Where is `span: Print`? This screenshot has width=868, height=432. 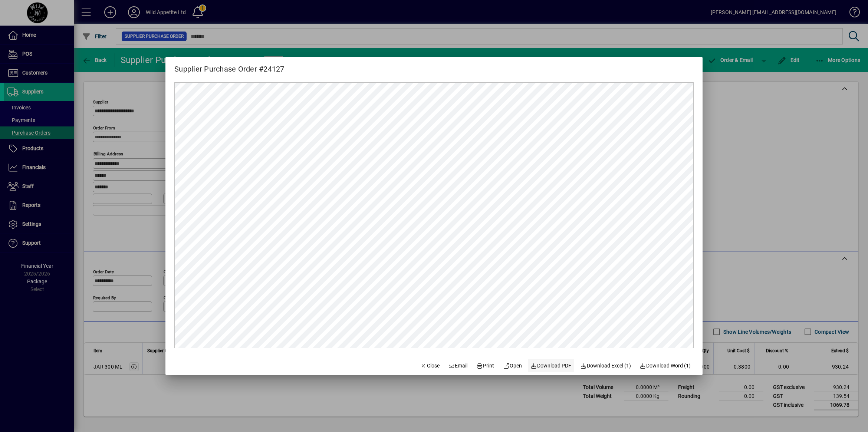 span: Print is located at coordinates (485, 366).